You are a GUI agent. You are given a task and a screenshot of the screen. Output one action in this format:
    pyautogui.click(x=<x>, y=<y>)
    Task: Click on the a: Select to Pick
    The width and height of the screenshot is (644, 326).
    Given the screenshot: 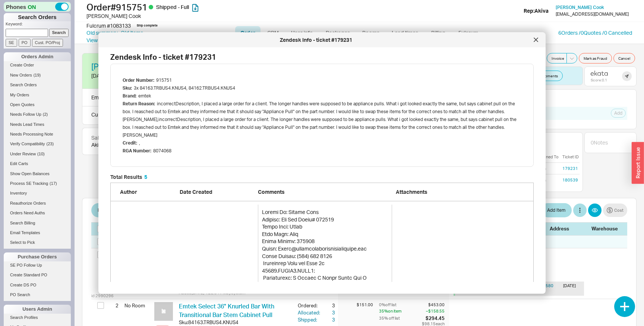 What is the action you would take?
    pyautogui.click(x=37, y=242)
    